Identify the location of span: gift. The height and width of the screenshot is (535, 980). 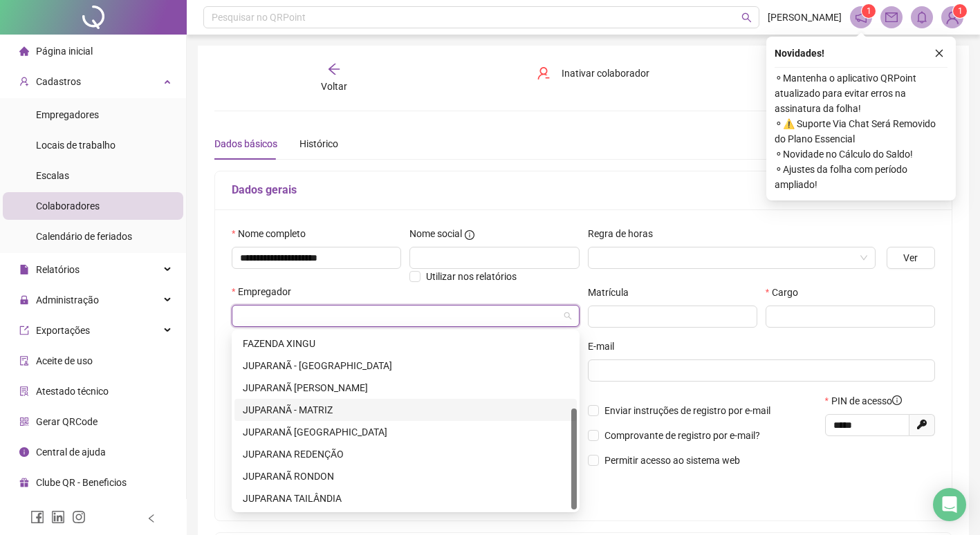
(25, 482).